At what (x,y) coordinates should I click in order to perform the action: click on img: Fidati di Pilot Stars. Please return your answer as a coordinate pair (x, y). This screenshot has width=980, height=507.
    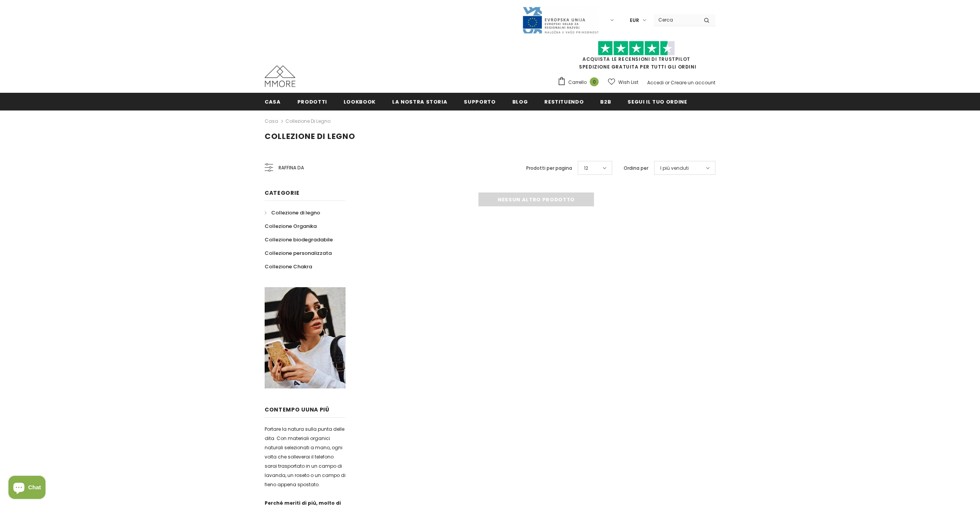
    Looking at the image, I should click on (637, 49).